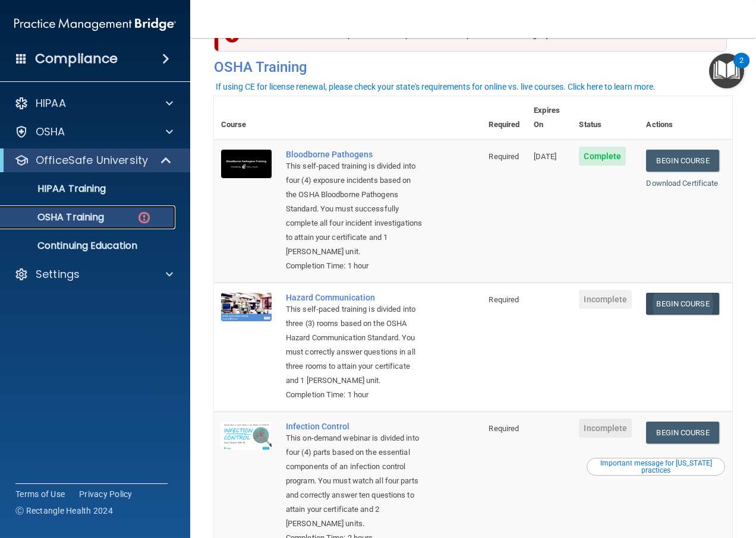  What do you see at coordinates (354, 298) in the screenshot?
I see `div: Hazard Communication` at bounding box center [354, 298].